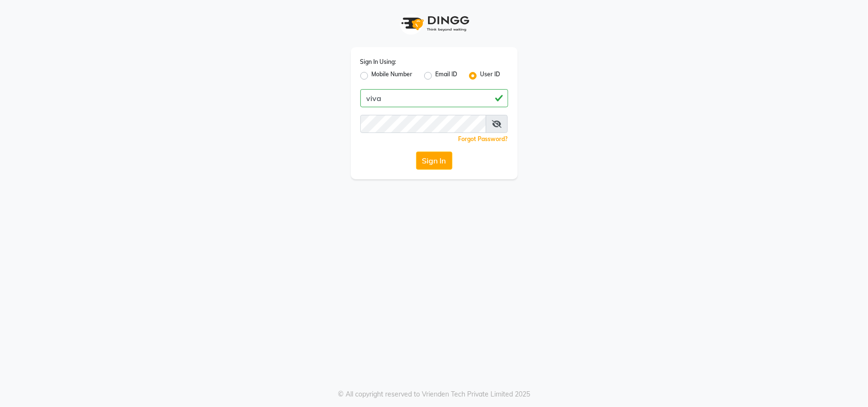 The width and height of the screenshot is (868, 407). I want to click on button: Sign In, so click(434, 161).